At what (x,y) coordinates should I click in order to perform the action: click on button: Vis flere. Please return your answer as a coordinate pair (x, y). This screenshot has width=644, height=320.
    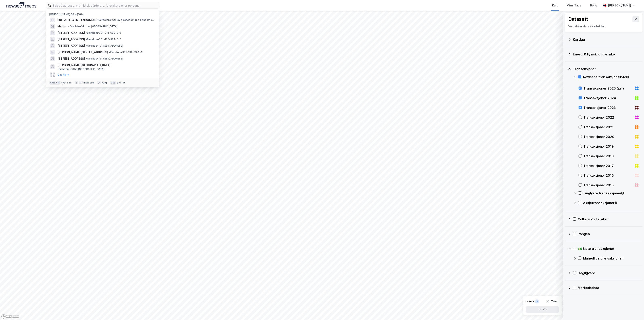
    Looking at the image, I should click on (63, 75).